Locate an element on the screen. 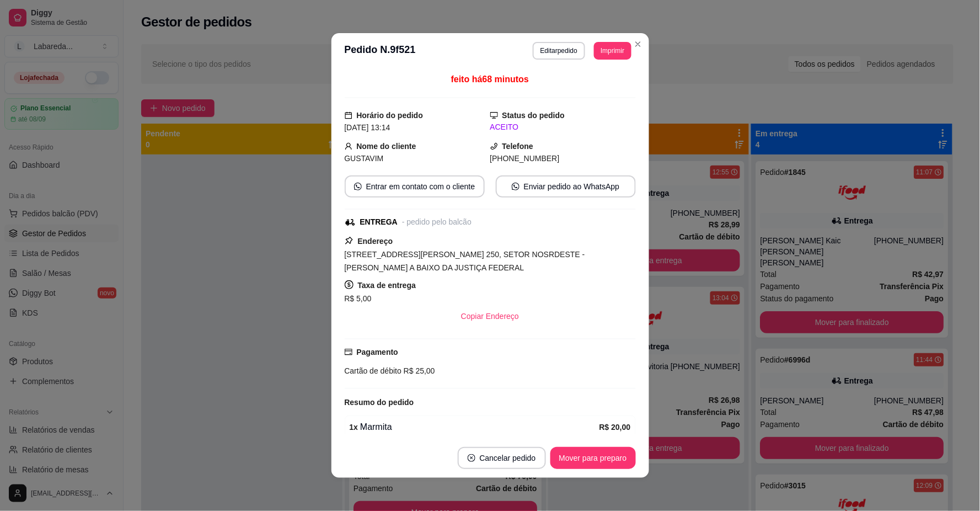  strong: Horário do pedido is located at coordinates (389, 116).